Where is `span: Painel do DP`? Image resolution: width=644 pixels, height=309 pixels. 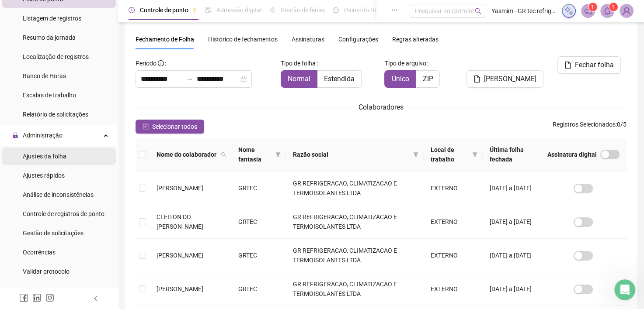 span: Painel do DP is located at coordinates (361, 10).